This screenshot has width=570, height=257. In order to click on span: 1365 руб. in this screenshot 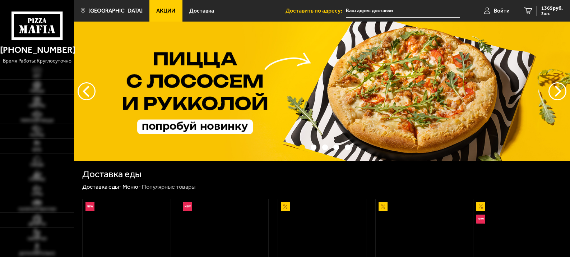, I will do `click(552, 8)`.